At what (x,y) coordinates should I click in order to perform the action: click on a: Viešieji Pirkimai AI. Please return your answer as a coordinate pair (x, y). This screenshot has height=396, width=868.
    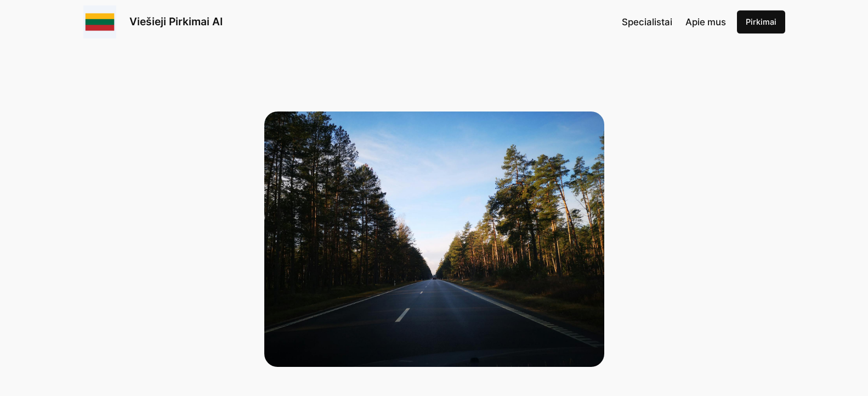
    Looking at the image, I should click on (176, 21).